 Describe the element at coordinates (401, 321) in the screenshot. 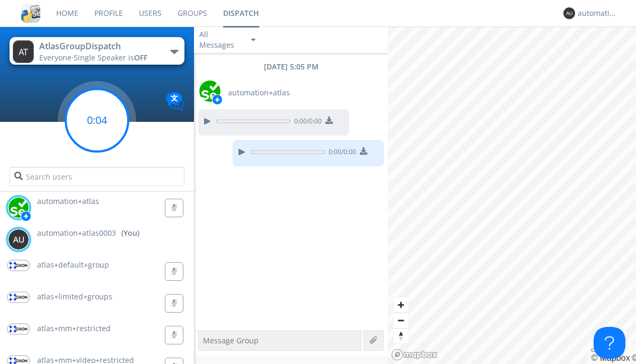

I see `span: Zoom out` at that location.